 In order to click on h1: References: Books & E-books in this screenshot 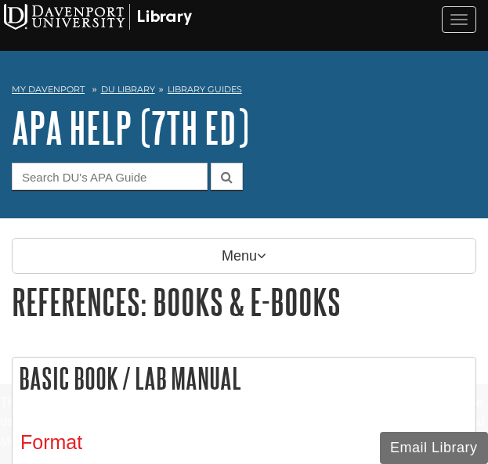, I will do `click(244, 301)`.